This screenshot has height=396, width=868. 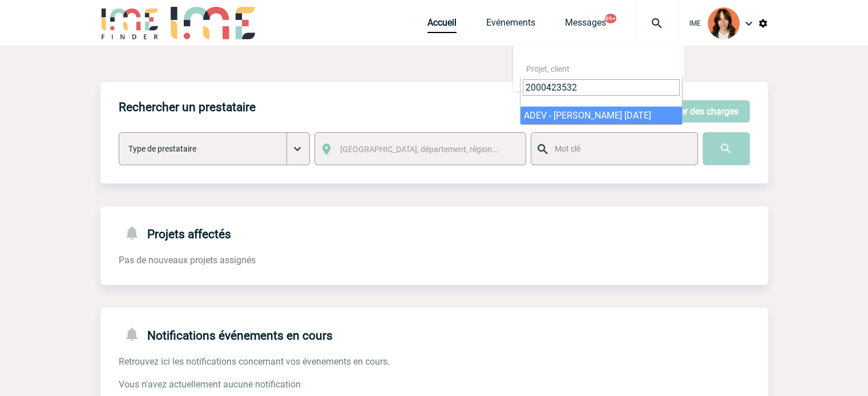 I want to click on span: Pas de nouveaux projets assignés, so click(x=187, y=260).